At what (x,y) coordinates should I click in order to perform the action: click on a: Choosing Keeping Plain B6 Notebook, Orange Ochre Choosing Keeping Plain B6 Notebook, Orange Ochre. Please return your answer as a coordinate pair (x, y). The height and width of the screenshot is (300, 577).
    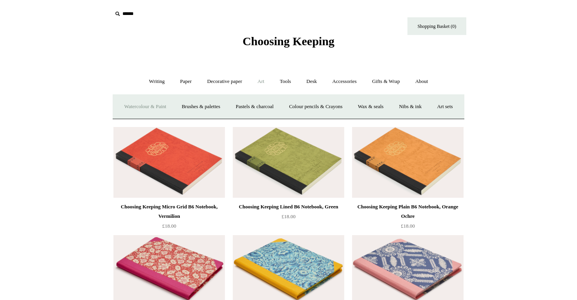
    Looking at the image, I should click on (408, 162).